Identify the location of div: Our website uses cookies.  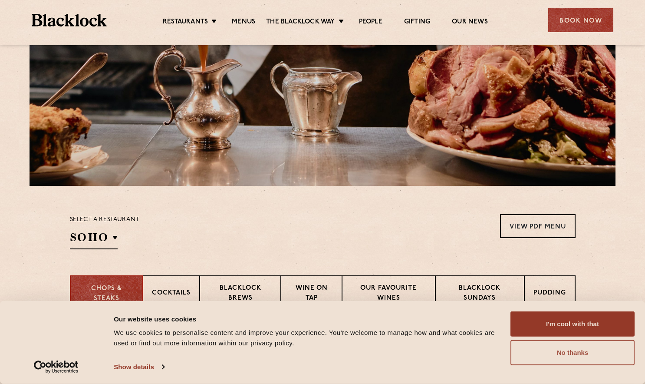
(307, 318).